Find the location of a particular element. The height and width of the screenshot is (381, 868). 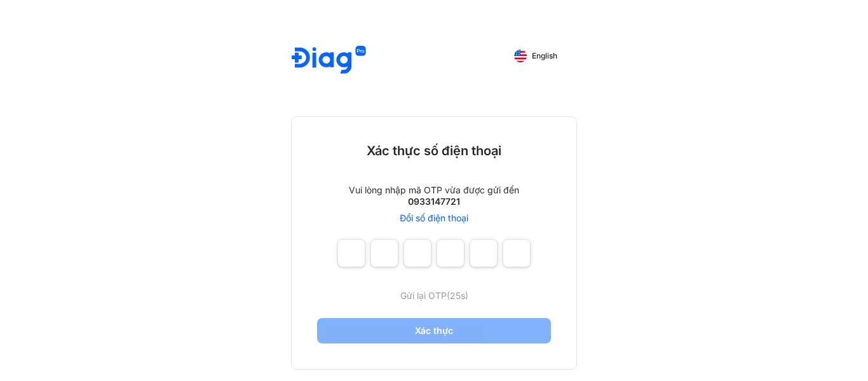

button: English is located at coordinates (535, 56).